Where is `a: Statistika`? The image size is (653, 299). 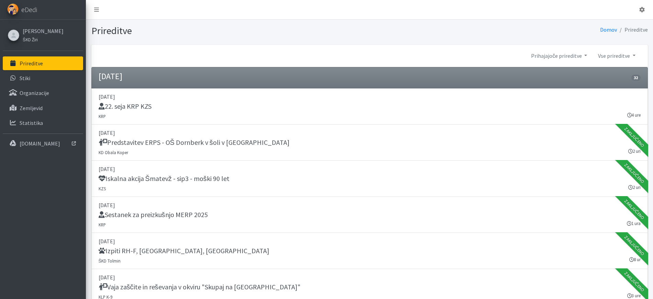 a: Statistika is located at coordinates (43, 123).